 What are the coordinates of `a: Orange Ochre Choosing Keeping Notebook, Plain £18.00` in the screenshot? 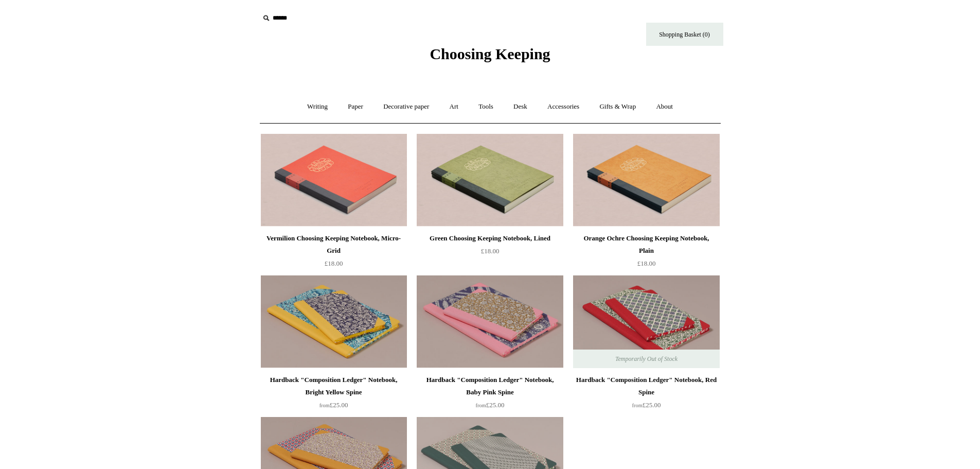 It's located at (646, 253).